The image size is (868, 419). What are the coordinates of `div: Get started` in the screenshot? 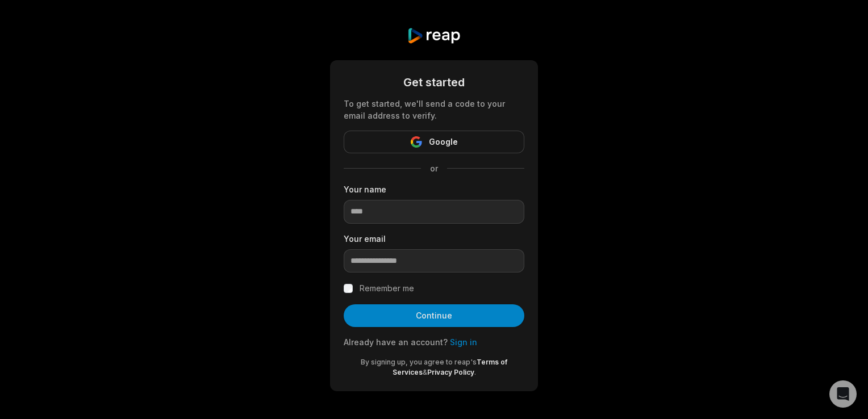 It's located at (434, 83).